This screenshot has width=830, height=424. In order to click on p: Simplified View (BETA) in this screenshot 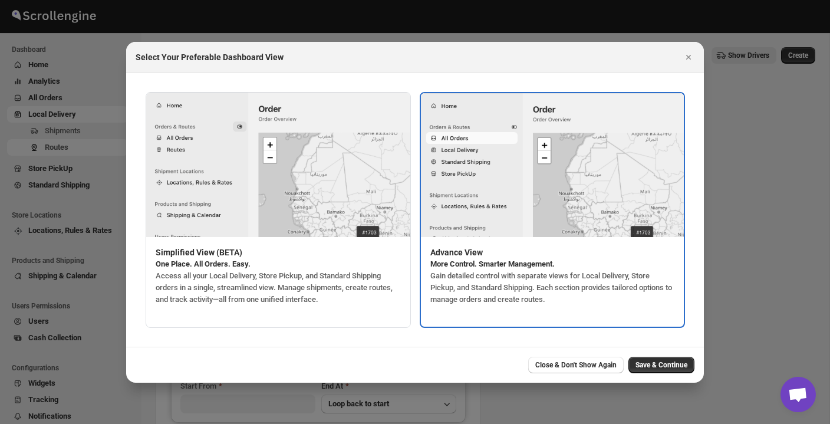, I will do `click(278, 252)`.